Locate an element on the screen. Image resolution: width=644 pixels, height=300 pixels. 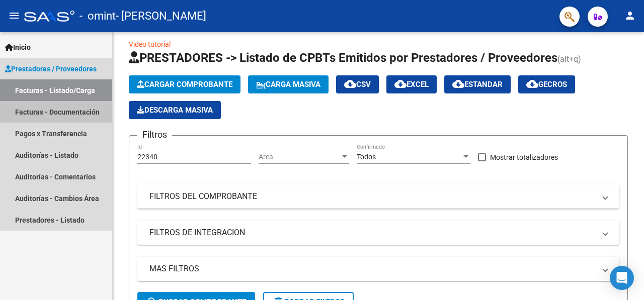
app-download-masive: Descarga masiva de comprobantes (adjuntos) is located at coordinates (175, 110).